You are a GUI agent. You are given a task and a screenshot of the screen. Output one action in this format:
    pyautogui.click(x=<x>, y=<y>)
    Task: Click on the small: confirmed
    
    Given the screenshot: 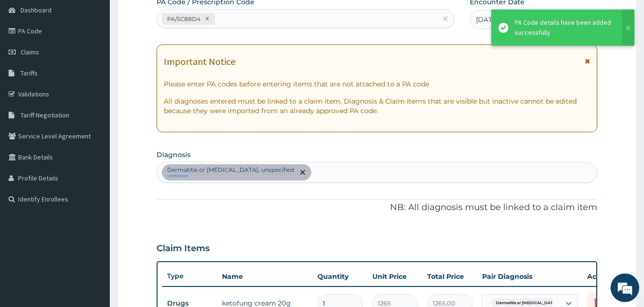 What is the action you would take?
    pyautogui.click(x=231, y=176)
    